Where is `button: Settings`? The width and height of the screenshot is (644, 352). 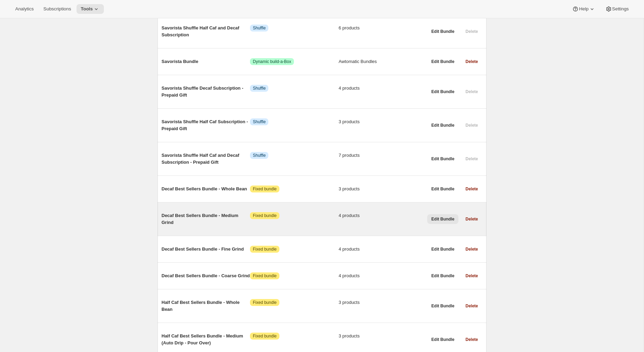
button: Settings is located at coordinates (617, 9).